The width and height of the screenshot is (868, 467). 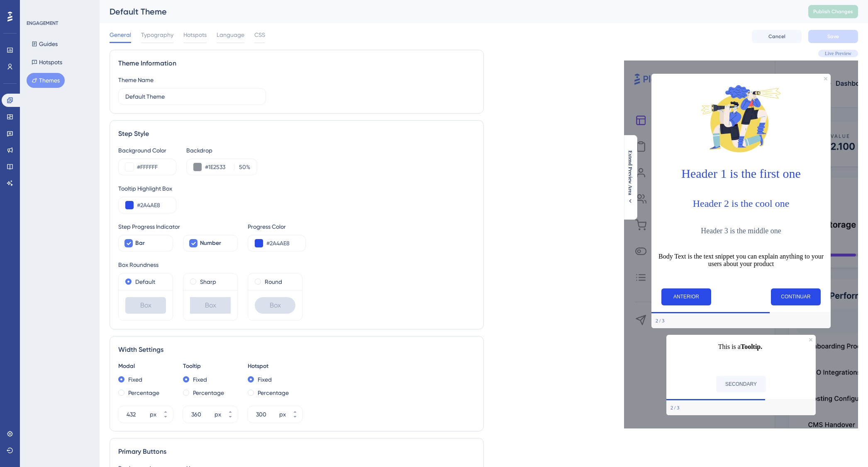 What do you see at coordinates (776, 37) in the screenshot?
I see `button: Cancel` at bounding box center [776, 37].